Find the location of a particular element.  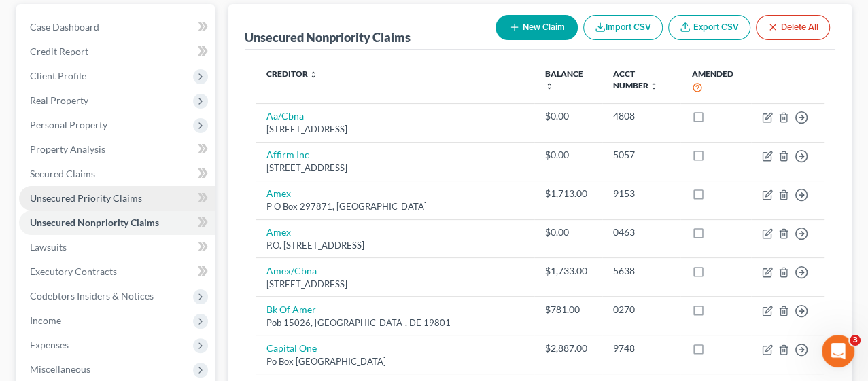

span: Personal Property is located at coordinates (68, 124).